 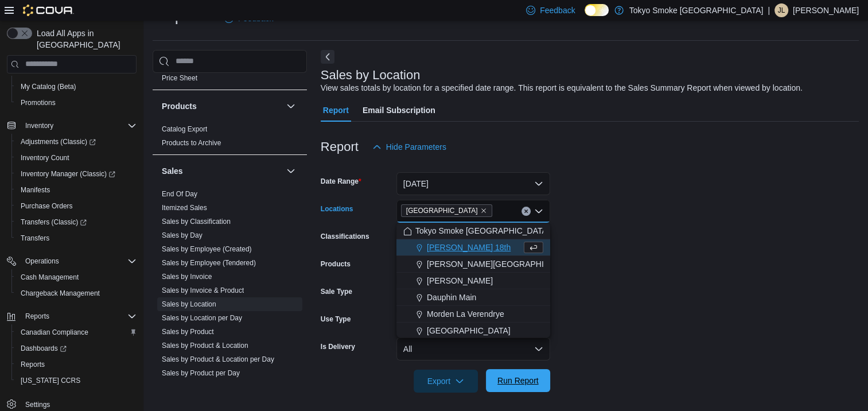 I want to click on span: Sales by Location per Day, so click(x=202, y=318).